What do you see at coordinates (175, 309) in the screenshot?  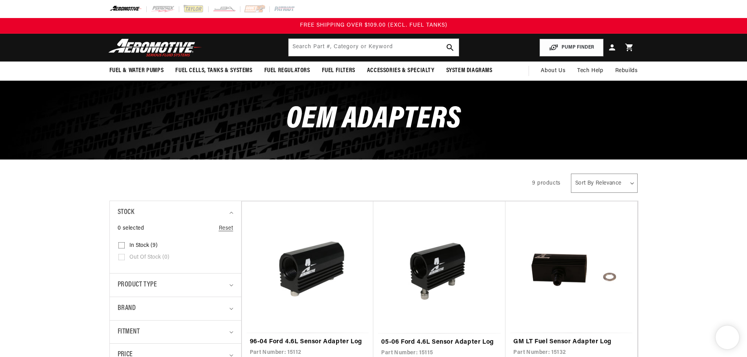 I see `summary: Brand (0 selected)` at bounding box center [175, 309].